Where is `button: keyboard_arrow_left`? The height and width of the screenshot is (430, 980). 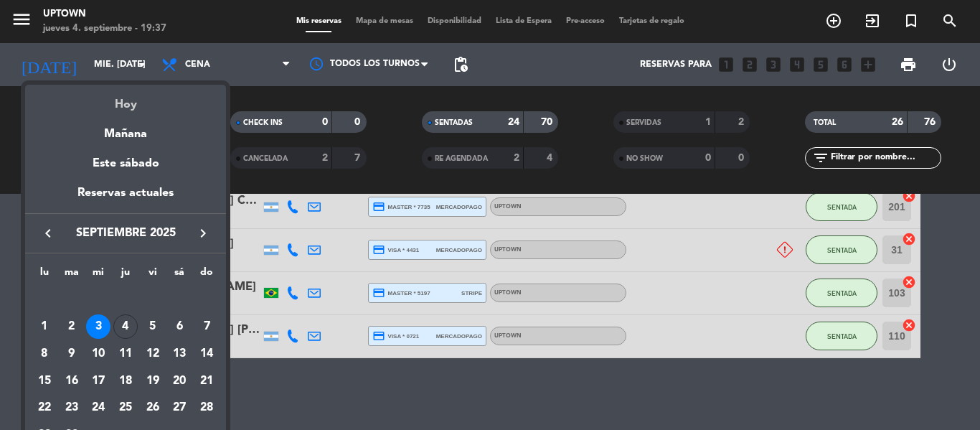
button: keyboard_arrow_left is located at coordinates (48, 233).